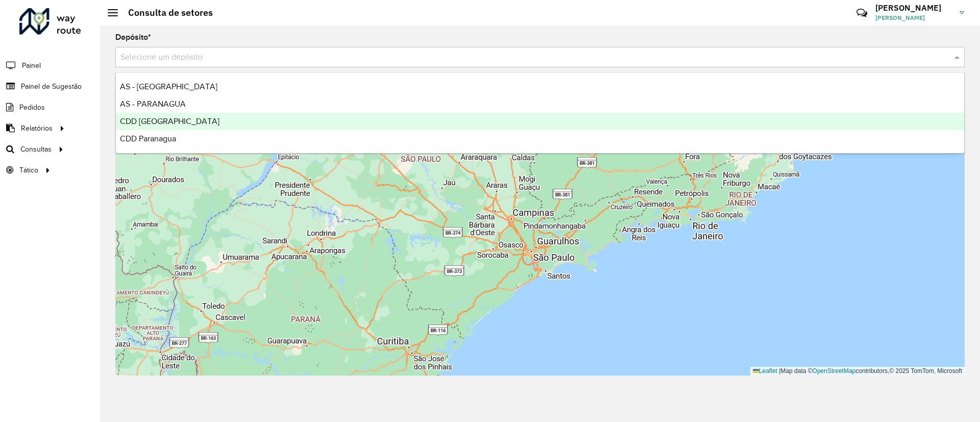  I want to click on span: Pedidos, so click(32, 107).